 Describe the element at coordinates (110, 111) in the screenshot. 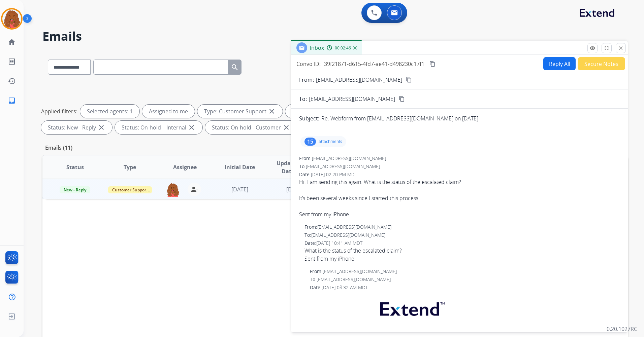

I see `div: Selected agents: 1` at that location.